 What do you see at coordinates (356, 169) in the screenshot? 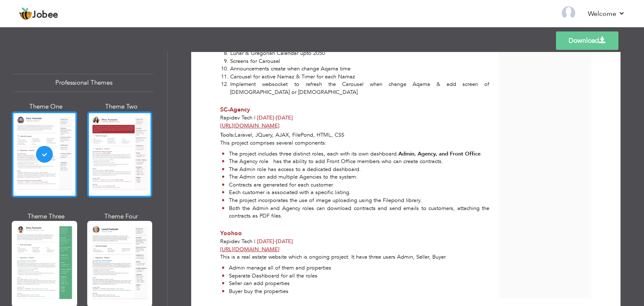
I see `li: The Admin role has access to a dedicated dashboard.` at bounding box center [356, 169].